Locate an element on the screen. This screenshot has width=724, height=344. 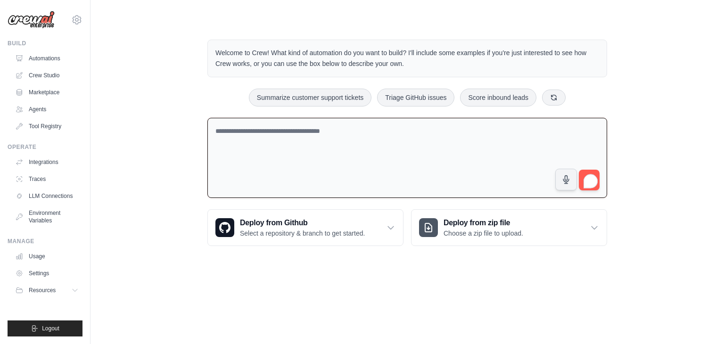
span: Logout is located at coordinates (50, 329).